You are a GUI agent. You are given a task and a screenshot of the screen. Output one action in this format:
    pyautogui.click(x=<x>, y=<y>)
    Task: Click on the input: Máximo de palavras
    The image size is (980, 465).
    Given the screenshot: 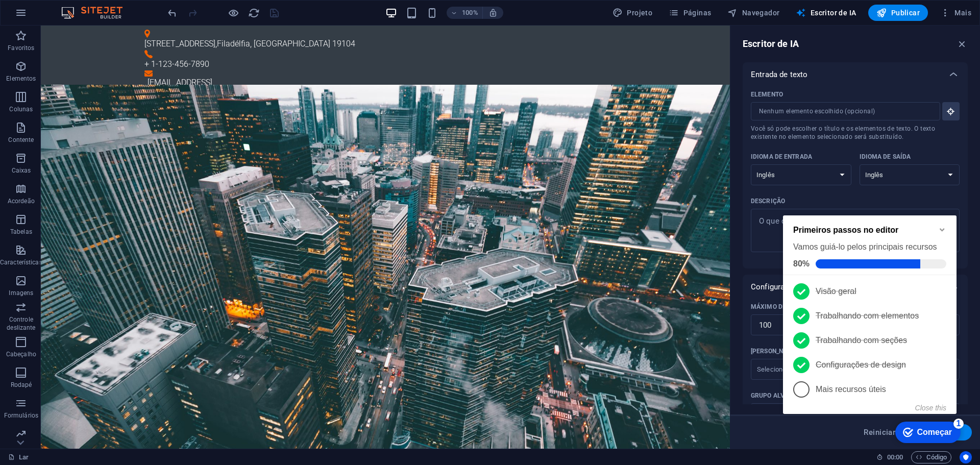 What is the action you would take?
    pyautogui.click(x=801, y=325)
    